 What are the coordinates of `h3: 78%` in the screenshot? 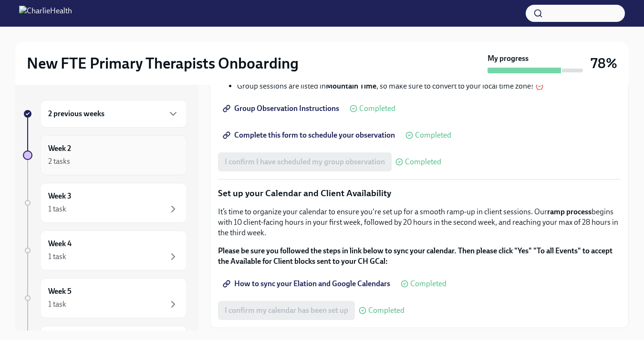 It's located at (604, 63).